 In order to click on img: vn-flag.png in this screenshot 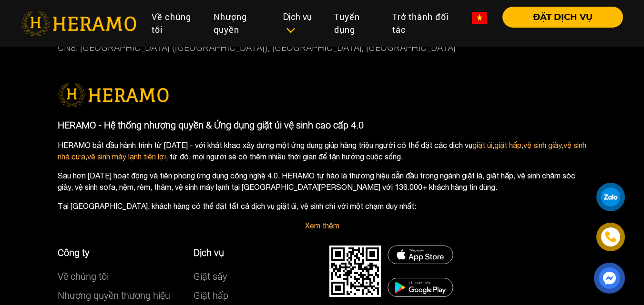, I will do `click(479, 18)`.